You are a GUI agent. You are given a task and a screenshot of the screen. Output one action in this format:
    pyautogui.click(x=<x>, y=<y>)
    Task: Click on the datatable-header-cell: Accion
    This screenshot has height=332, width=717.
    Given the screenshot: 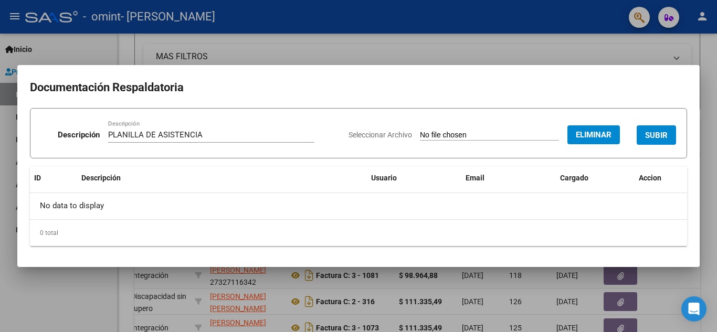 What is the action you would take?
    pyautogui.click(x=661, y=178)
    